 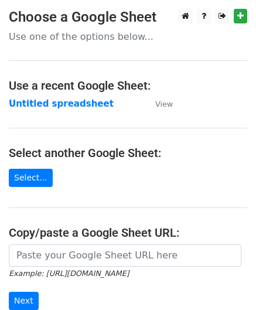 What do you see at coordinates (23, 300) in the screenshot?
I see `input: Next` at bounding box center [23, 300].